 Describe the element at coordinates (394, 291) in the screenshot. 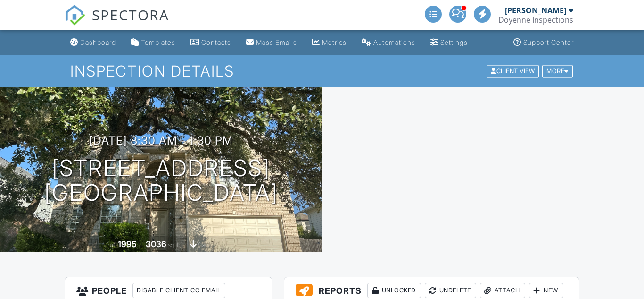

I see `div: Unlocked` at that location.